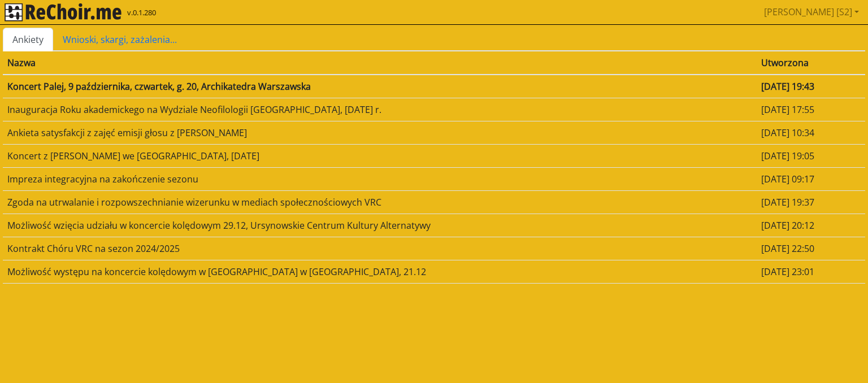  I want to click on div: Nazwa, so click(380, 63).